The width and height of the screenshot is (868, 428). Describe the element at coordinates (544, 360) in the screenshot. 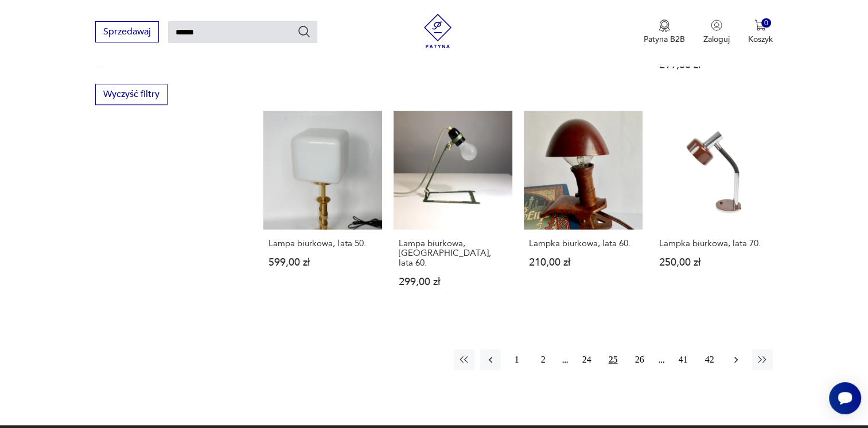

I see `button: 2` at that location.